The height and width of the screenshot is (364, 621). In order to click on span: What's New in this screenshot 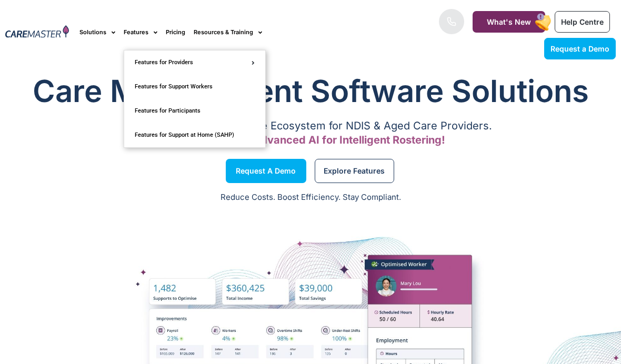, I will do `click(509, 21)`.